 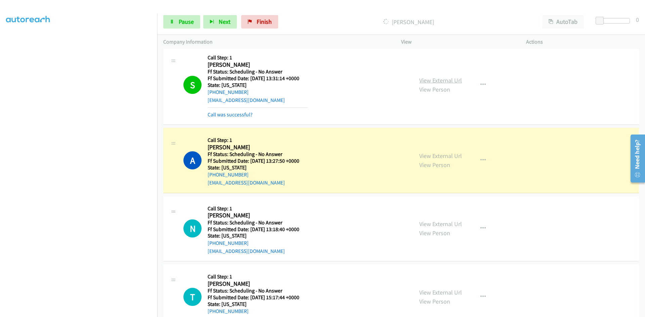 What do you see at coordinates (182, 22) in the screenshot?
I see `a: Pause` at bounding box center [182, 22].